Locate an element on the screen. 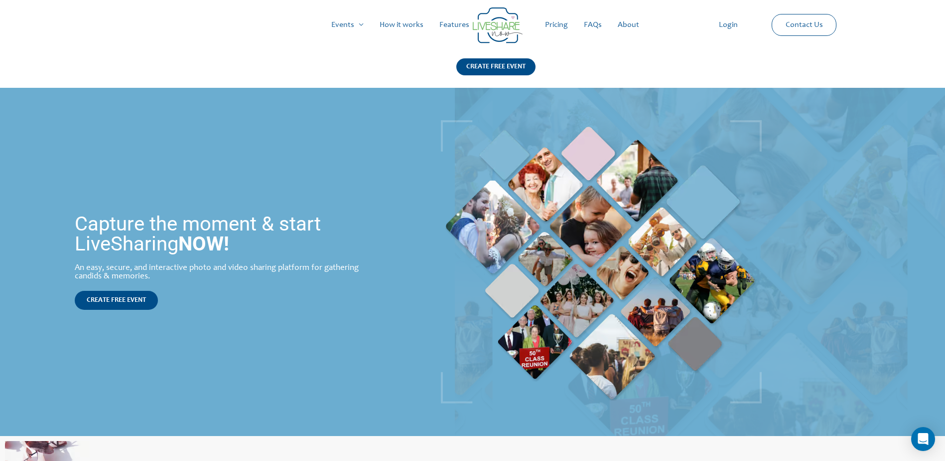 The image size is (945, 461). a: Pricing is located at coordinates (557, 25).